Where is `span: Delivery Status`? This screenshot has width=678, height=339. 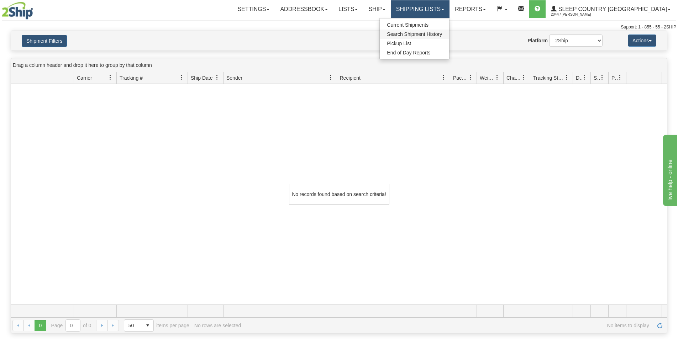
span: Delivery Status is located at coordinates (579, 78).